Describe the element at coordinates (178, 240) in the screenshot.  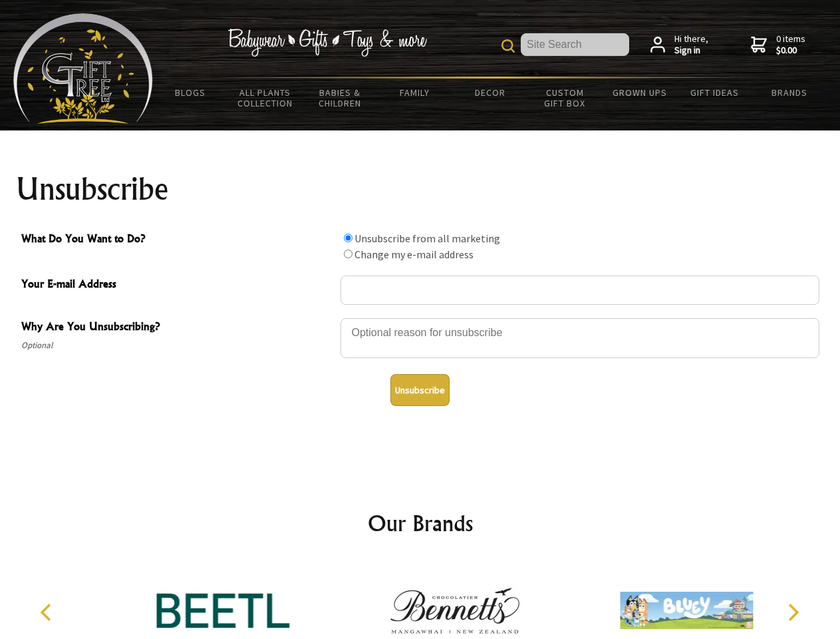
I see `span: What Do You Want to Do?` at that location.